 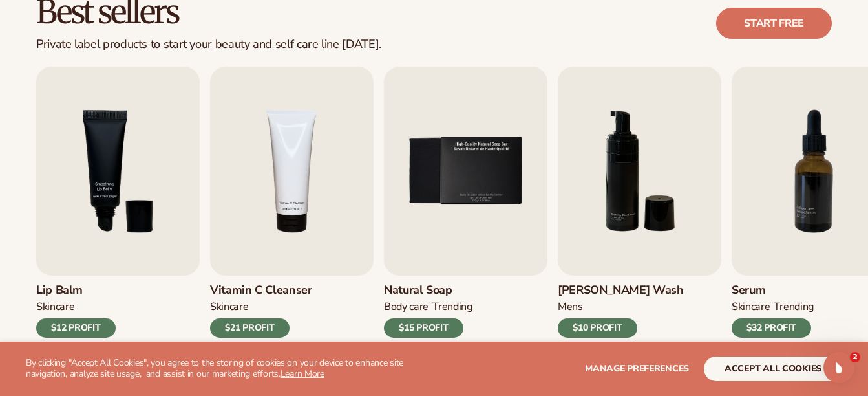 What do you see at coordinates (76, 328) in the screenshot?
I see `div: $12 PROFIT` at bounding box center [76, 328].